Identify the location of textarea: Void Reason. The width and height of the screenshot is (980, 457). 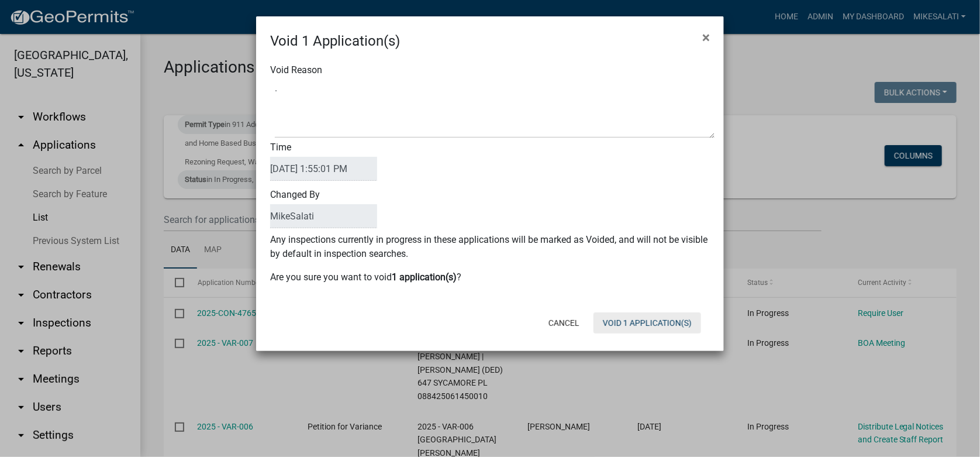
(495, 109).